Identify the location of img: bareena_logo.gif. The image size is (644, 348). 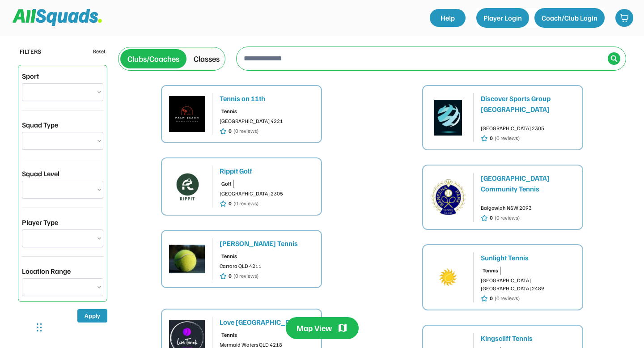
(448, 198).